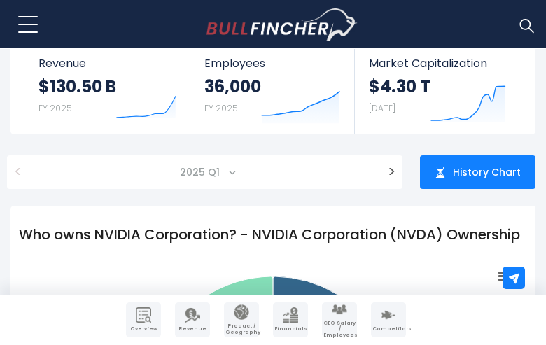 Image resolution: width=546 pixels, height=345 pixels. What do you see at coordinates (242, 320) in the screenshot?
I see `a: Company Product/Geography` at bounding box center [242, 320].